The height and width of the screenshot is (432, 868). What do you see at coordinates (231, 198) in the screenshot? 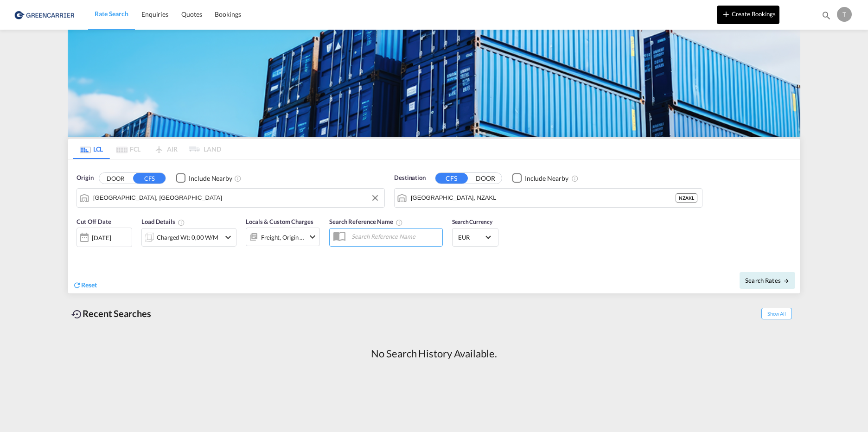
I see `md-input-container: Hamburg, DEHAM` at bounding box center [231, 198].